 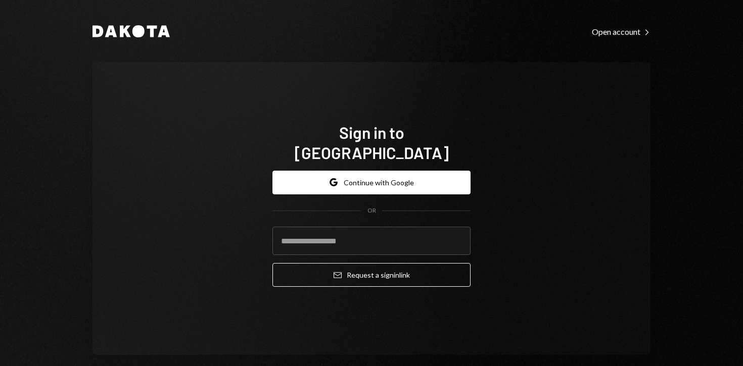 I want to click on div: Open account, so click(x=621, y=32).